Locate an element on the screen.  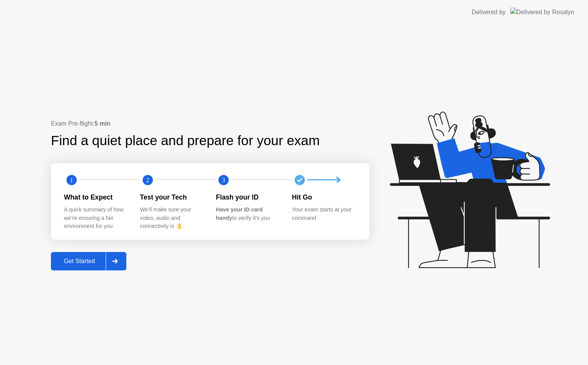
div: Find a quiet place and prepare for your exam is located at coordinates (186, 141).